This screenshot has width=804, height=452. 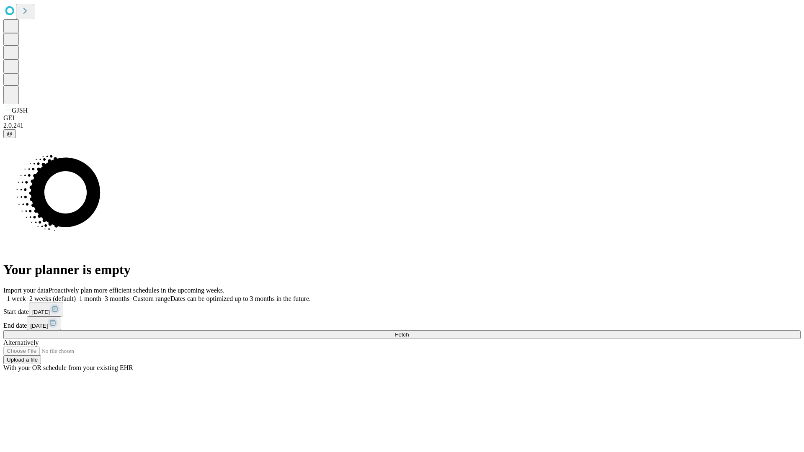 What do you see at coordinates (20, 110) in the screenshot?
I see `span: GJSH` at bounding box center [20, 110].